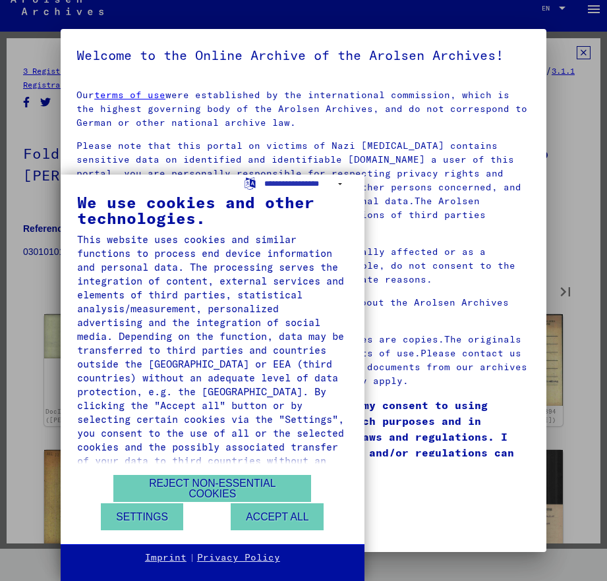  What do you see at coordinates (142, 517) in the screenshot?
I see `button: Settings` at bounding box center [142, 517].